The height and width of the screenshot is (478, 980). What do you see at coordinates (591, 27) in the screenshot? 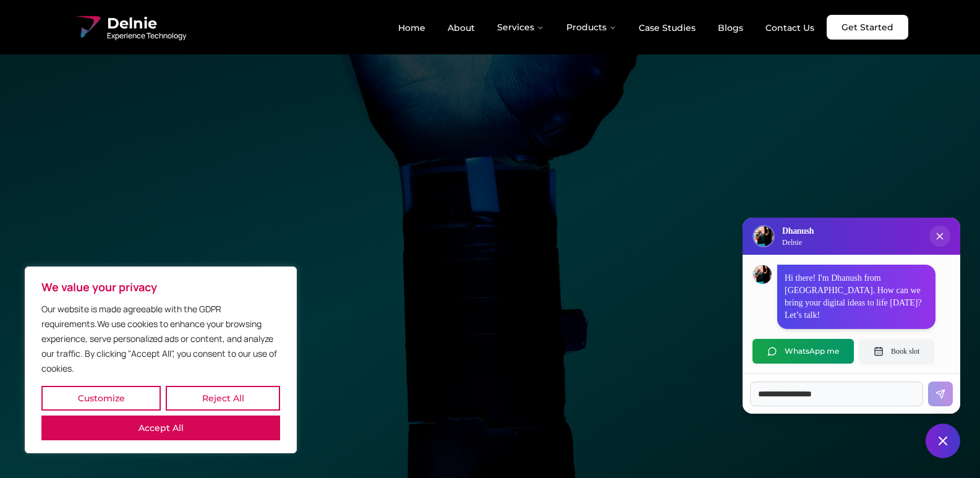
I see `button: Products` at bounding box center [591, 27].